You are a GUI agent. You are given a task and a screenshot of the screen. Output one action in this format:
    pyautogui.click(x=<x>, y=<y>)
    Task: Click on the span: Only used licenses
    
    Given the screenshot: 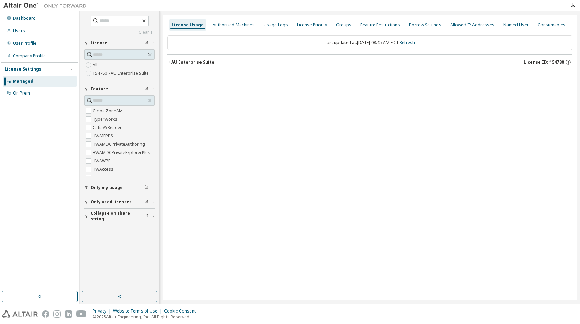 What is the action you would take?
    pyautogui.click(x=111, y=202)
    